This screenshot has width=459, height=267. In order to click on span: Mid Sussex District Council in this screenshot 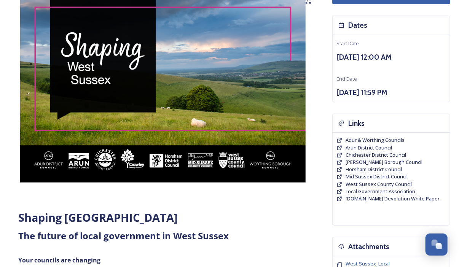, I will do `click(376, 177)`.